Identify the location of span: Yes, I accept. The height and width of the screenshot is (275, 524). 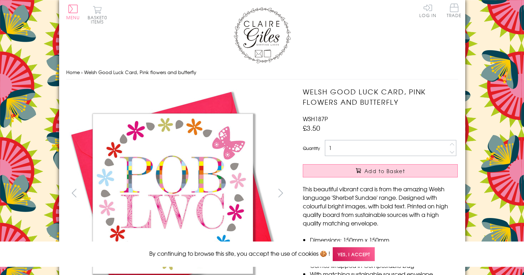
(354, 254).